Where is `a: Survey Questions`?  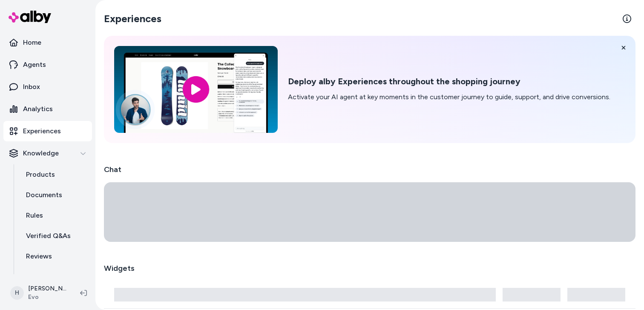 a: Survey Questions is located at coordinates (55, 277).